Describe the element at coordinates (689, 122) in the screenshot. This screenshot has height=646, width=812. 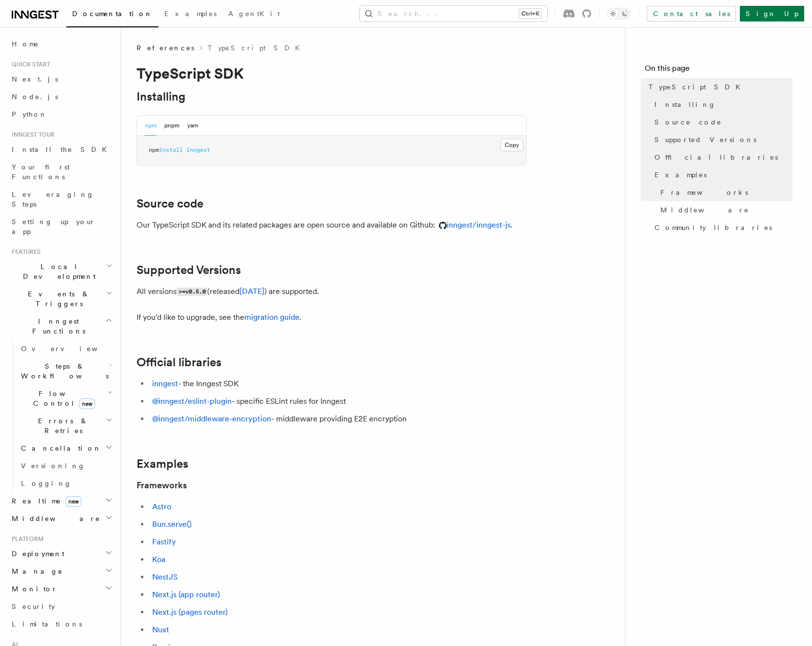
I see `span: Source code` at that location.